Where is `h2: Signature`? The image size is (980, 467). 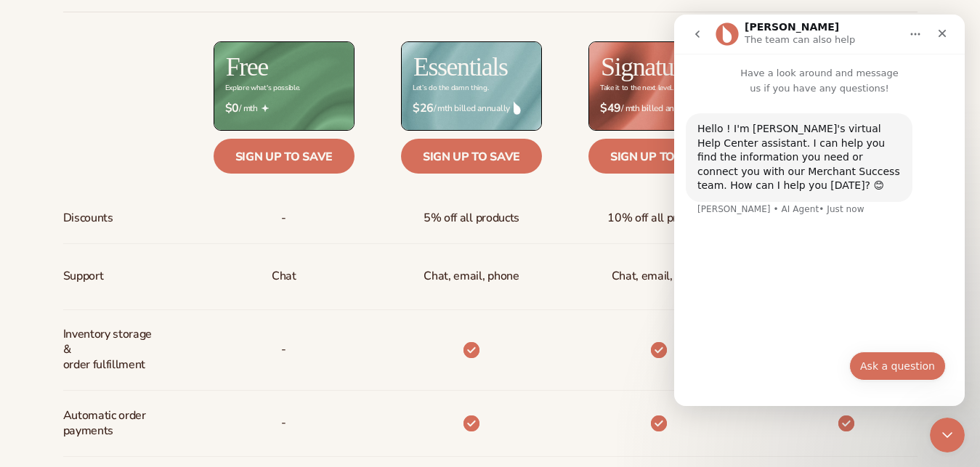
h2: Signature is located at coordinates (646, 67).